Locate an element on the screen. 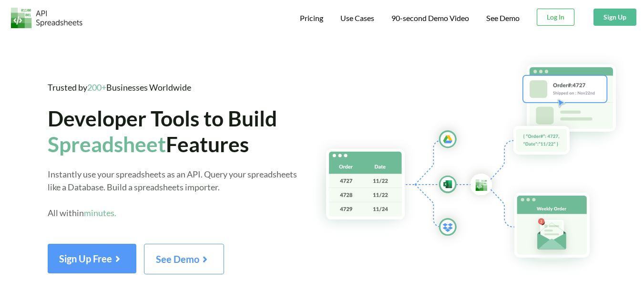  span: 90-second Demo Video is located at coordinates (430, 18).